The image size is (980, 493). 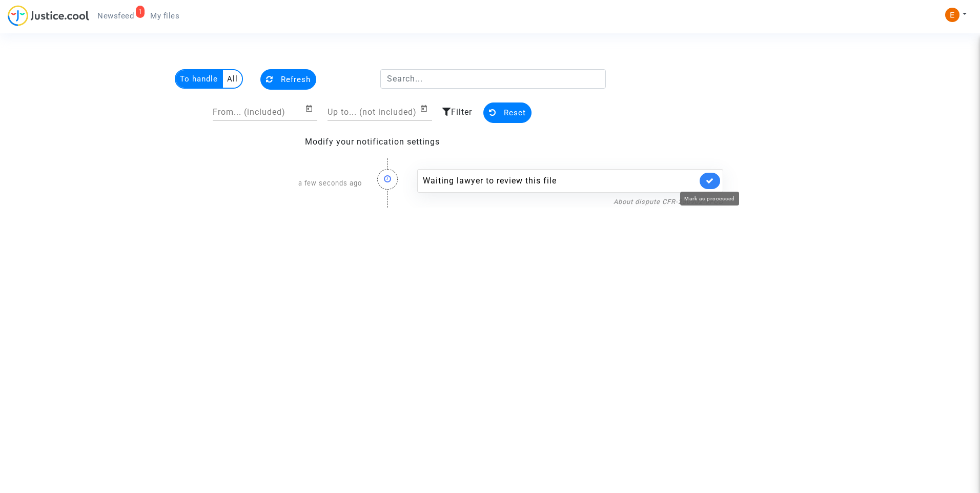 What do you see at coordinates (48, 15) in the screenshot?
I see `img: jc-logo.svg` at bounding box center [48, 15].